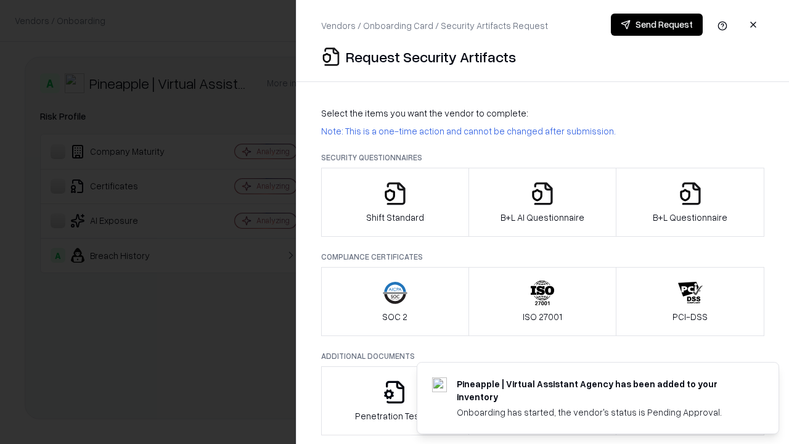 This screenshot has height=444, width=789. I want to click on button: B+L AI Questionnaire, so click(542, 202).